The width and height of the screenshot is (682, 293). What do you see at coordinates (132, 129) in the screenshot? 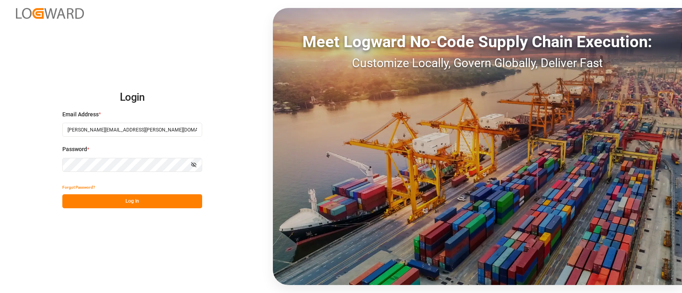
I see `input: Enter your email` at bounding box center [132, 129].